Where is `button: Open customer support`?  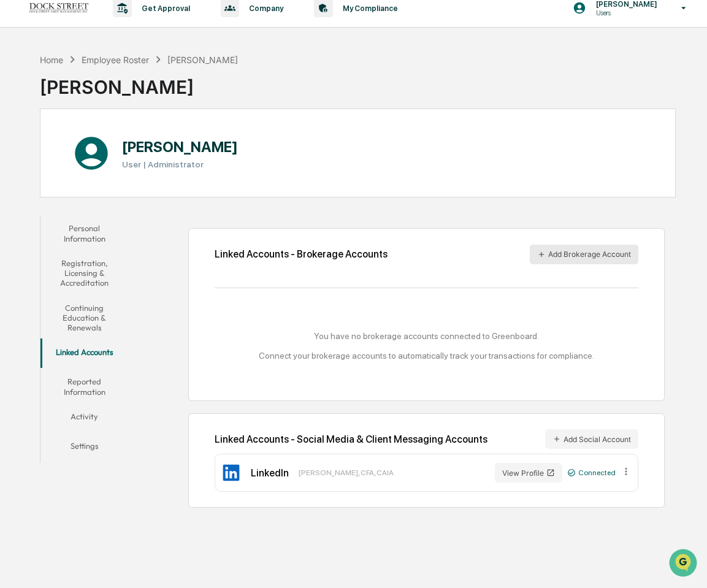 button: Open customer support is located at coordinates (15, 15).